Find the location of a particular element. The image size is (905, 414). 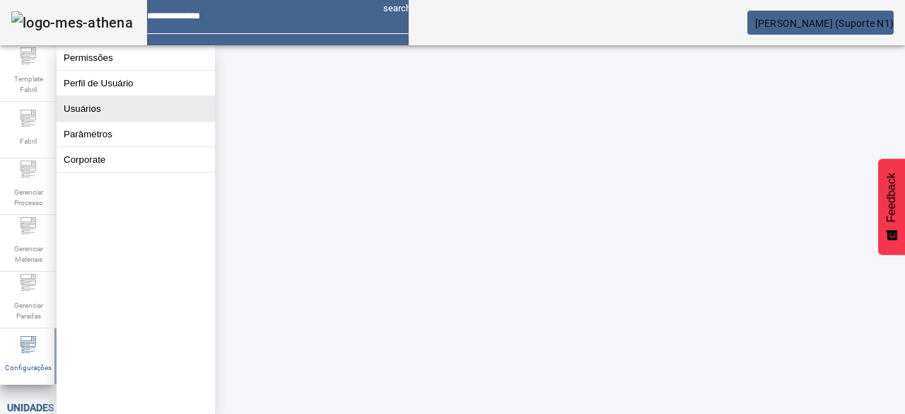

img: logo-mes-athena is located at coordinates (72, 23).